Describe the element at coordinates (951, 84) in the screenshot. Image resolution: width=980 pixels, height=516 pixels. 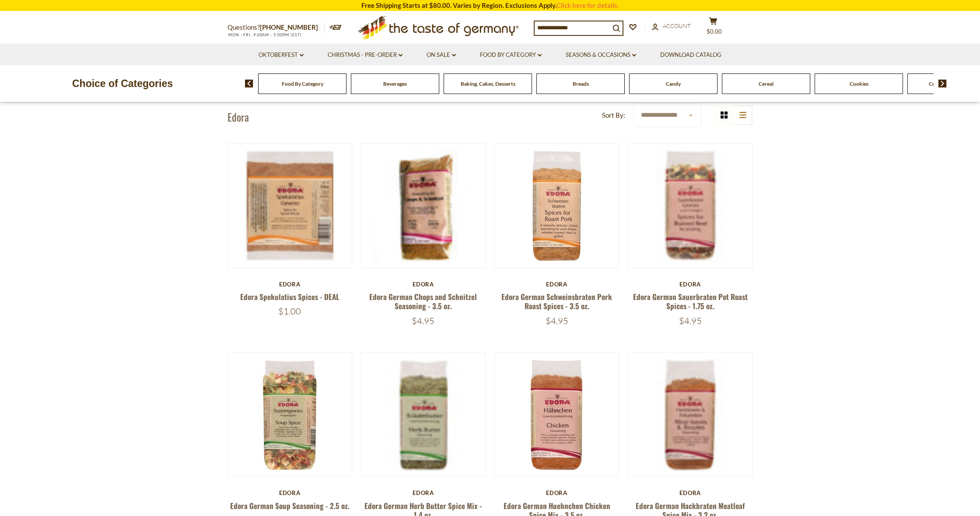
I see `span: Coffee, Cocoa & Tea` at that location.